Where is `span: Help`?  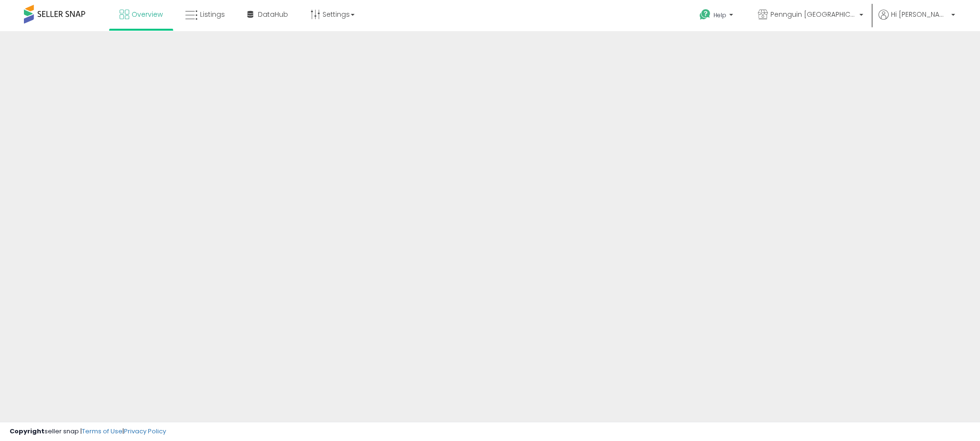 span: Help is located at coordinates (720, 15).